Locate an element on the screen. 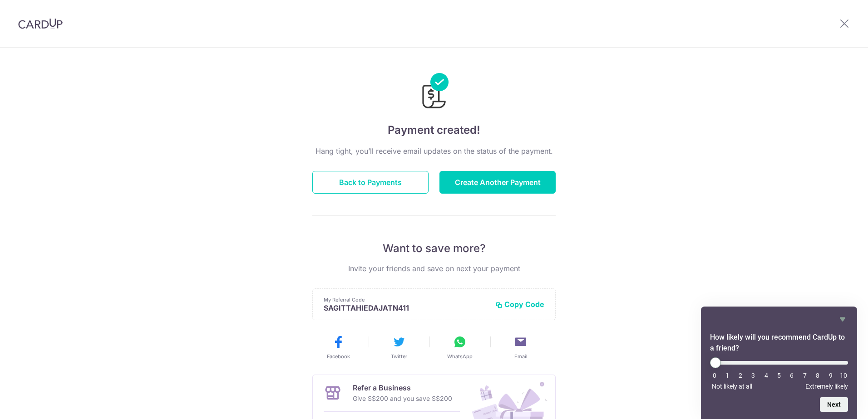  button: Next question is located at coordinates (834, 405).